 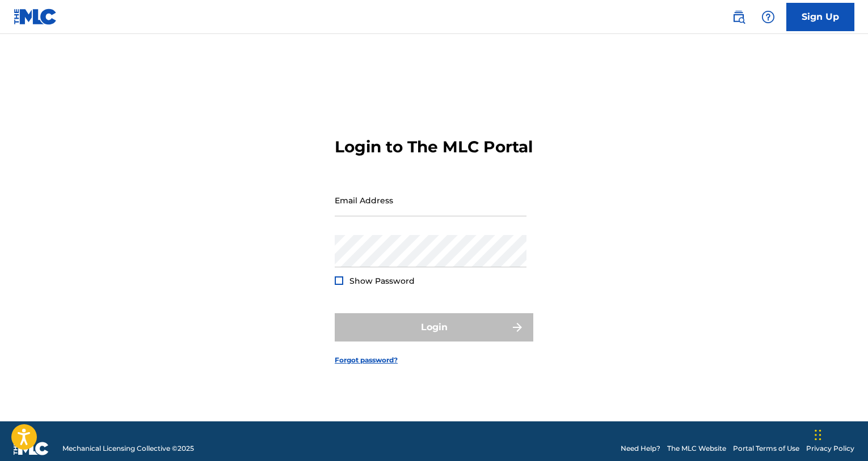 I want to click on span: Show Password, so click(x=382, y=281).